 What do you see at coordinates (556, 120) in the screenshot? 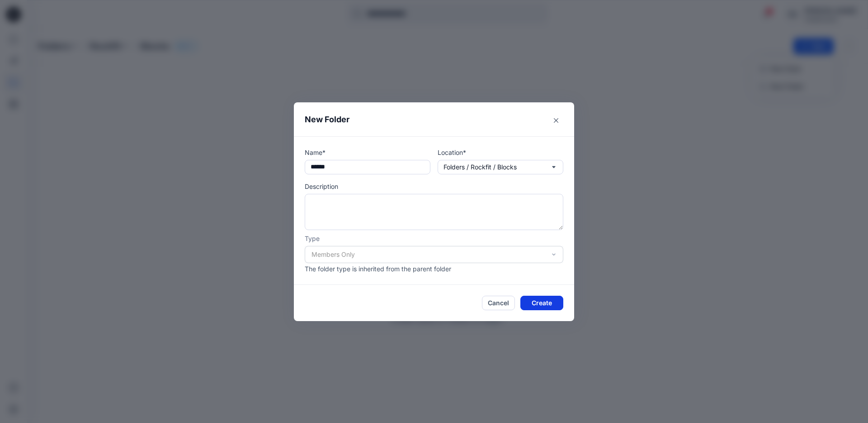
I see `button: Close` at bounding box center [556, 120].